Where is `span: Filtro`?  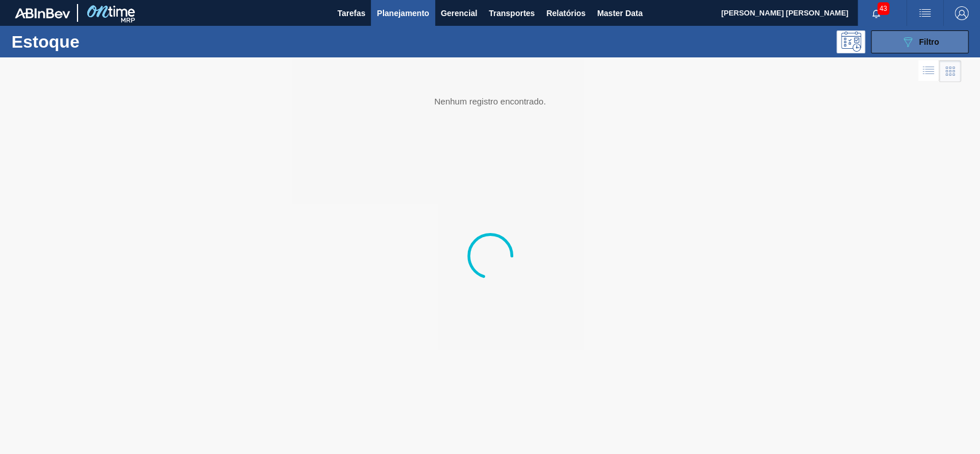 span: Filtro is located at coordinates (929, 42).